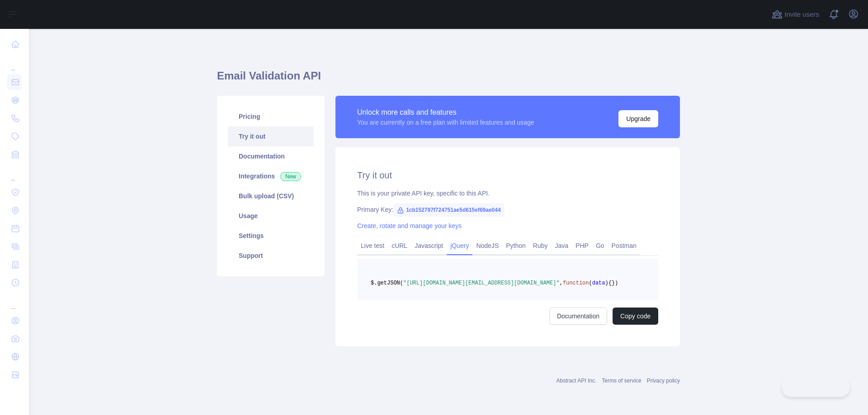  What do you see at coordinates (621, 381) in the screenshot?
I see `a: Terms of service` at bounding box center [621, 381].